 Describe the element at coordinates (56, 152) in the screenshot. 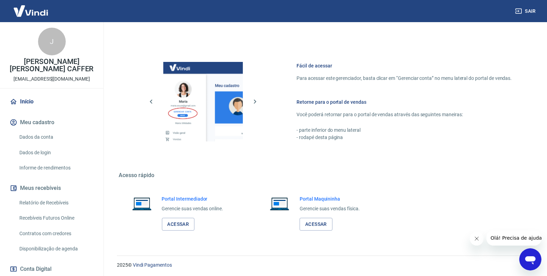

I see `a: Dados de login` at that location.